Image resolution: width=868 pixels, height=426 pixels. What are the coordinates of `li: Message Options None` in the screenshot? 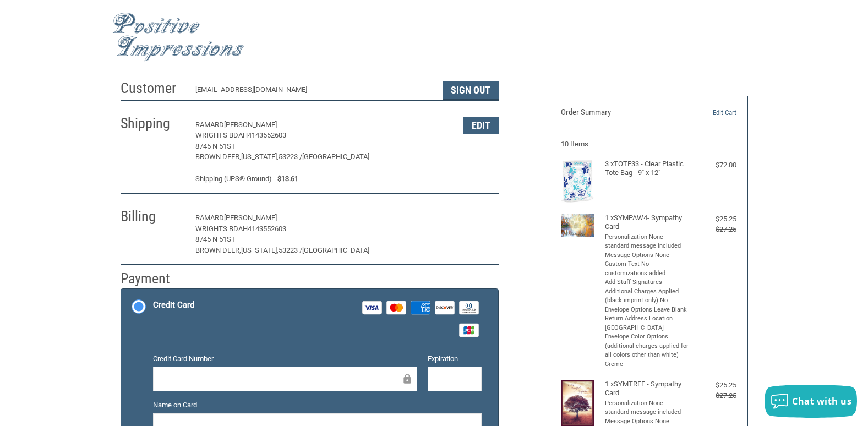 It's located at (647, 255).